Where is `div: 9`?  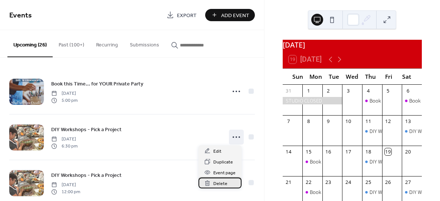 div: 9 is located at coordinates (328, 121).